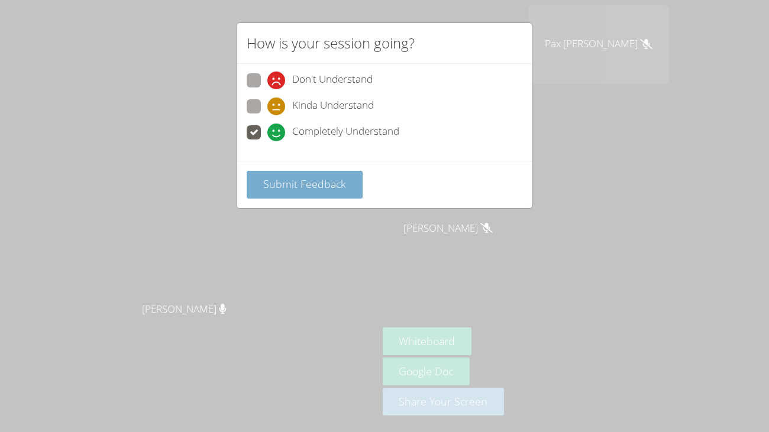  Describe the element at coordinates (345, 132) in the screenshot. I see `span: Completely Understand` at that location.